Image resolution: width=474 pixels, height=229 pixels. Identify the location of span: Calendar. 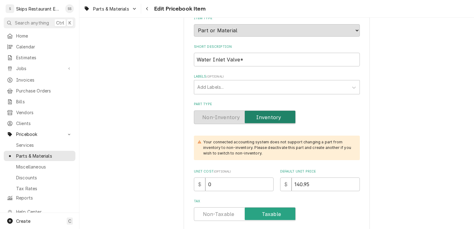
(44, 47).